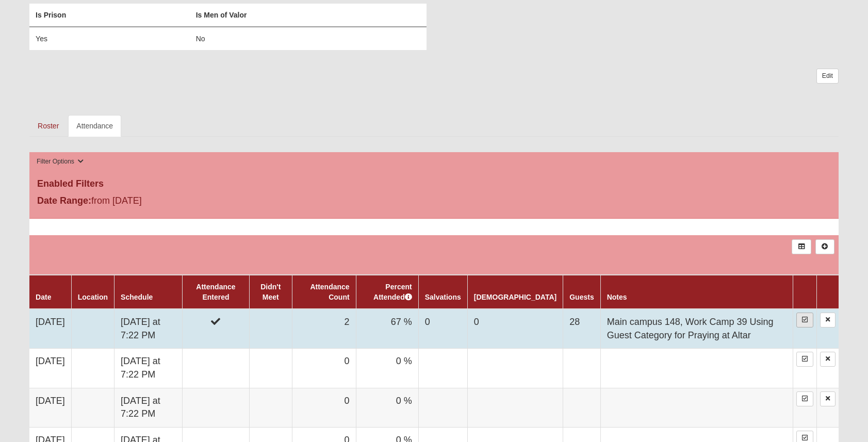 The height and width of the screenshot is (442, 868). I want to click on a: Roster, so click(48, 126).